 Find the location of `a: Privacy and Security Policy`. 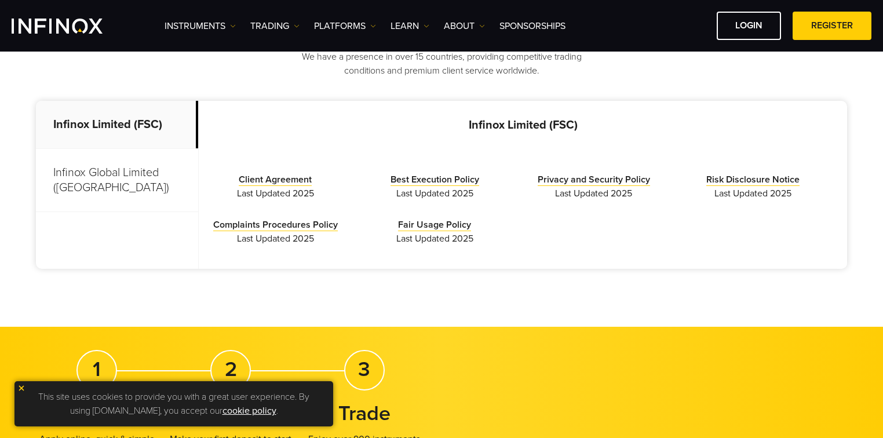

a: Privacy and Security Policy is located at coordinates (594, 180).